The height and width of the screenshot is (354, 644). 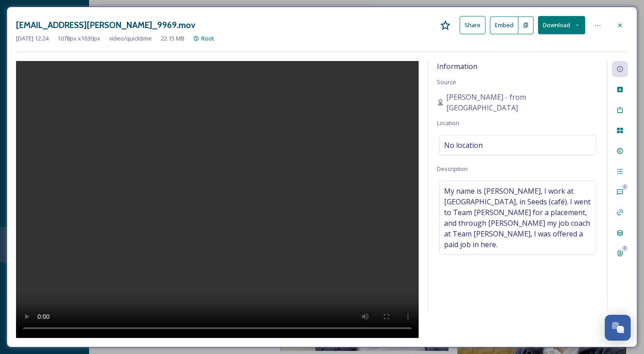 What do you see at coordinates (504, 26) in the screenshot?
I see `button: Embed` at bounding box center [504, 26].